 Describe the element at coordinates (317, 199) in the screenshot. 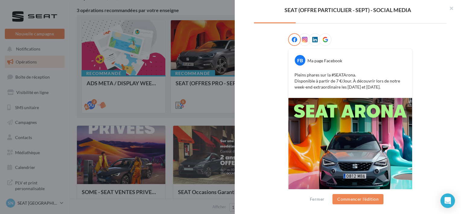

I see `button: Fermer` at that location.